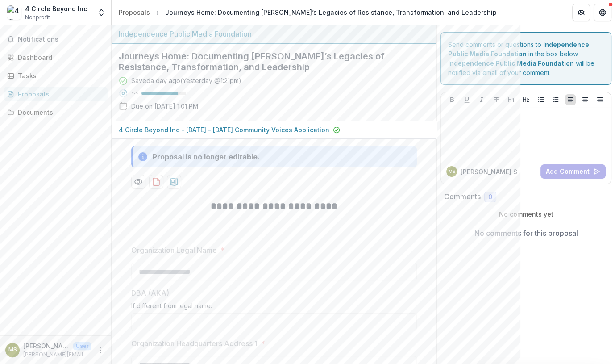 The width and height of the screenshot is (615, 364). Describe the element at coordinates (467, 100) in the screenshot. I see `button: Underline` at that location.